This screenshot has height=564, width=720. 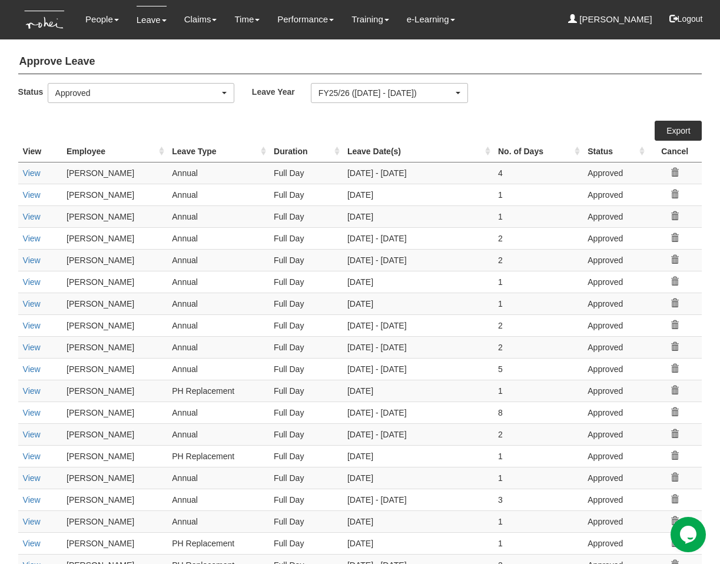 I want to click on th: Leave Type : activate to sort column ascending, so click(x=218, y=151).